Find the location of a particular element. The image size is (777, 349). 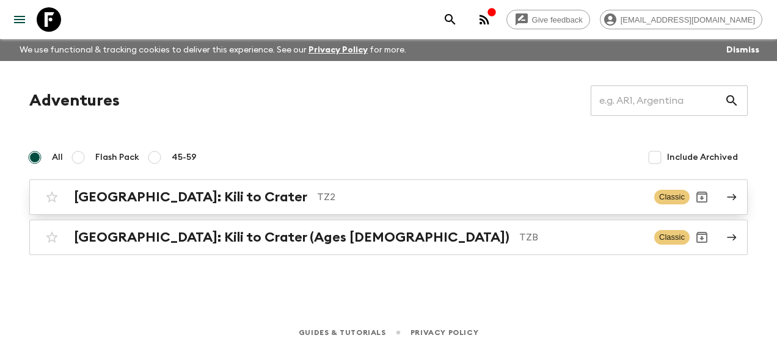

span: Include Archived is located at coordinates (702, 158).